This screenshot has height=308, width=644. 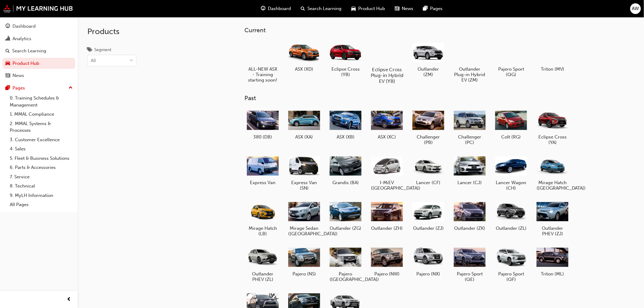 What do you see at coordinates (511, 137) in the screenshot?
I see `h5: Colt (RG)` at bounding box center [511, 137].